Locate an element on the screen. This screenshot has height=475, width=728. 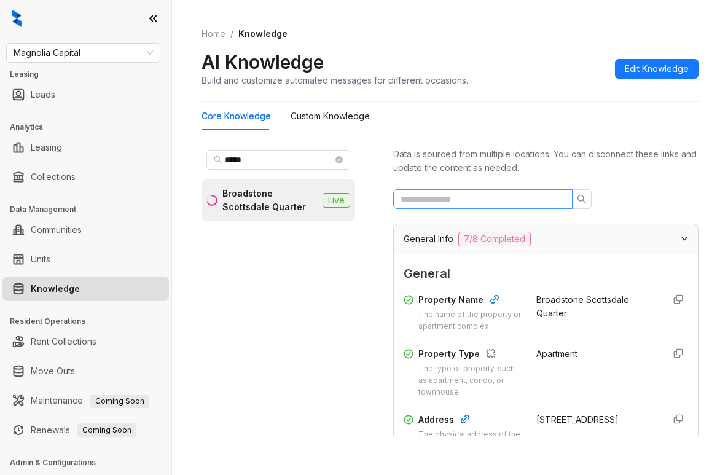
h3: Leasing is located at coordinates (90, 74).